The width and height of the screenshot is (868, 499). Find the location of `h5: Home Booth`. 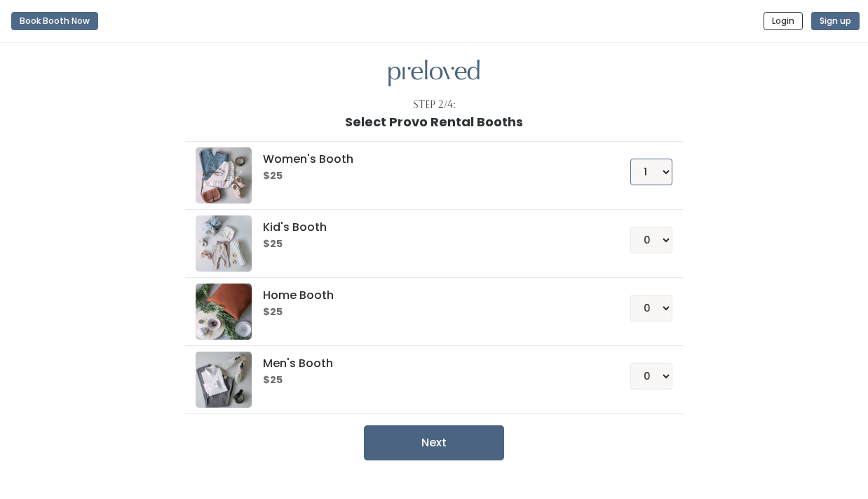

h5: Home Booth is located at coordinates (429, 295).